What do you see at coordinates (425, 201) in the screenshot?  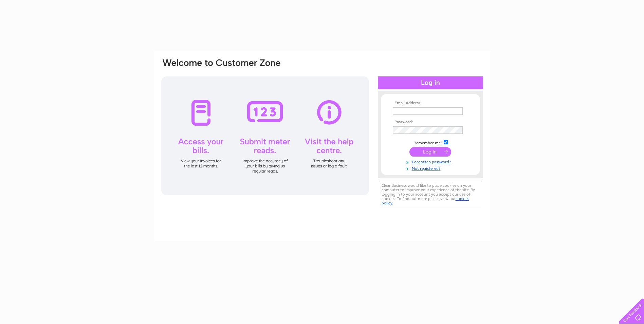 I see `a: cookies policy` at bounding box center [425, 201].